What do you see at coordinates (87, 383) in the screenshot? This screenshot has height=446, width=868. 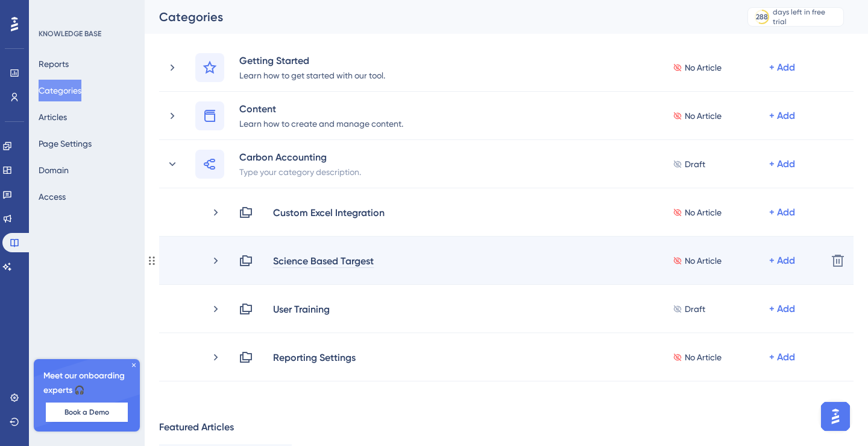 I see `span: Meet our onboarding experts 🎧` at bounding box center [87, 383].